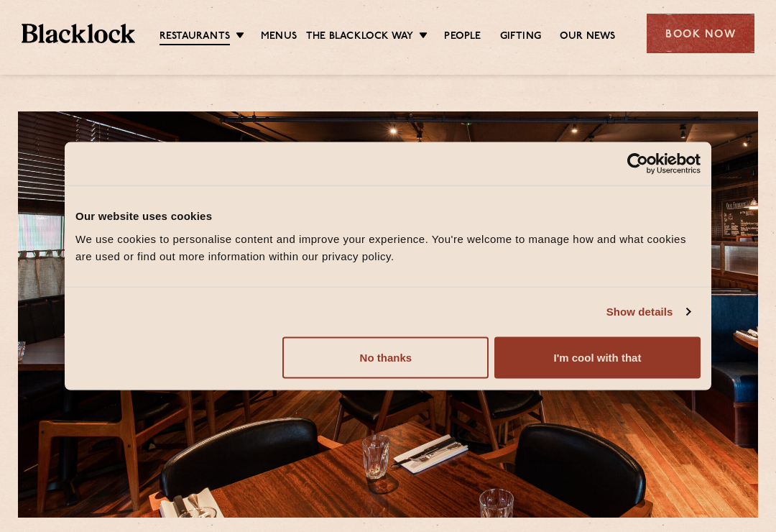 This screenshot has height=532, width=776. What do you see at coordinates (78, 33) in the screenshot?
I see `img: BL_Textured_Logo-footer-cropped.svg` at bounding box center [78, 33].